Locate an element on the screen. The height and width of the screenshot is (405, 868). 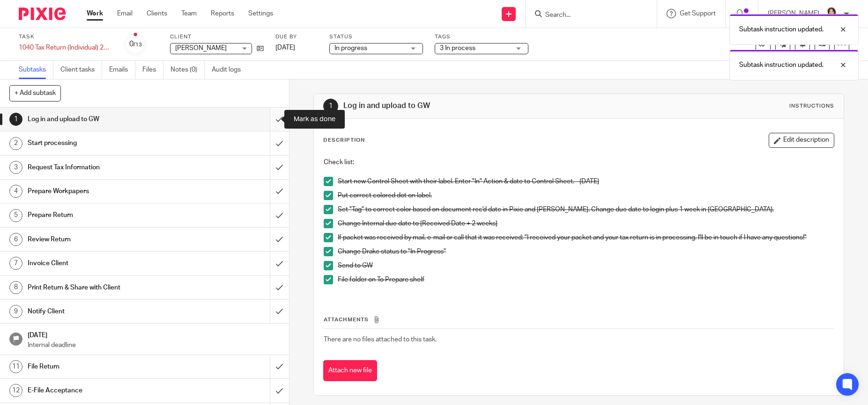
a: Emails is located at coordinates (122, 70).